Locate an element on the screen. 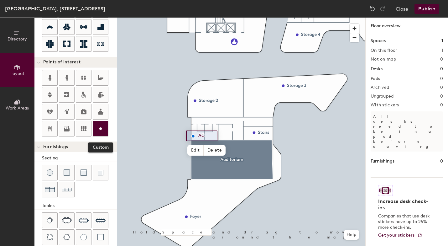  button: Six seat round table is located at coordinates (67, 237).